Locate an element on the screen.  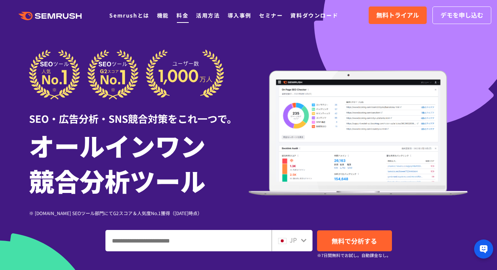
a: 機能 is located at coordinates (163, 15).